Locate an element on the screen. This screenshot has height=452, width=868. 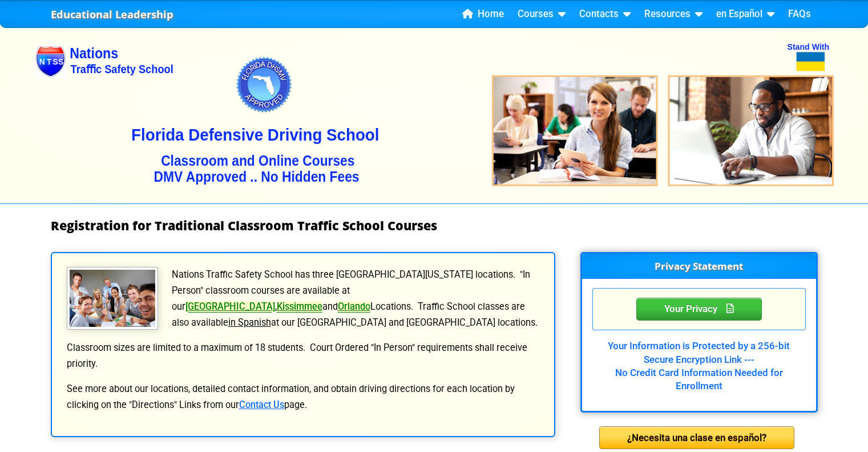
a: en Español is located at coordinates (745, 14).